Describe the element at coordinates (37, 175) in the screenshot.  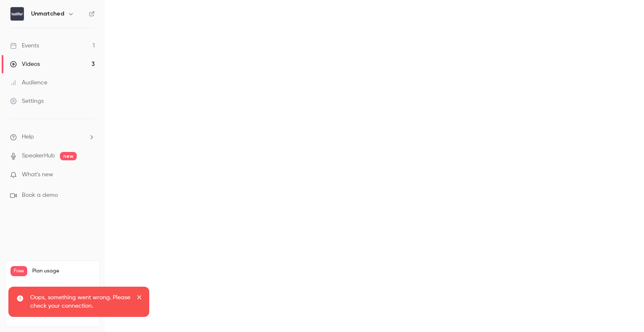
I see `span: What's new` at that location.